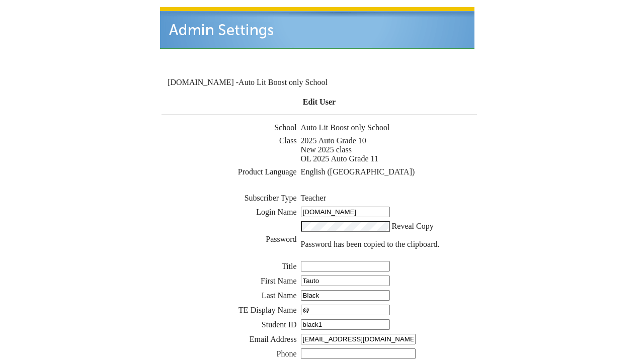  I want to click on td: Student ID, so click(230, 325).